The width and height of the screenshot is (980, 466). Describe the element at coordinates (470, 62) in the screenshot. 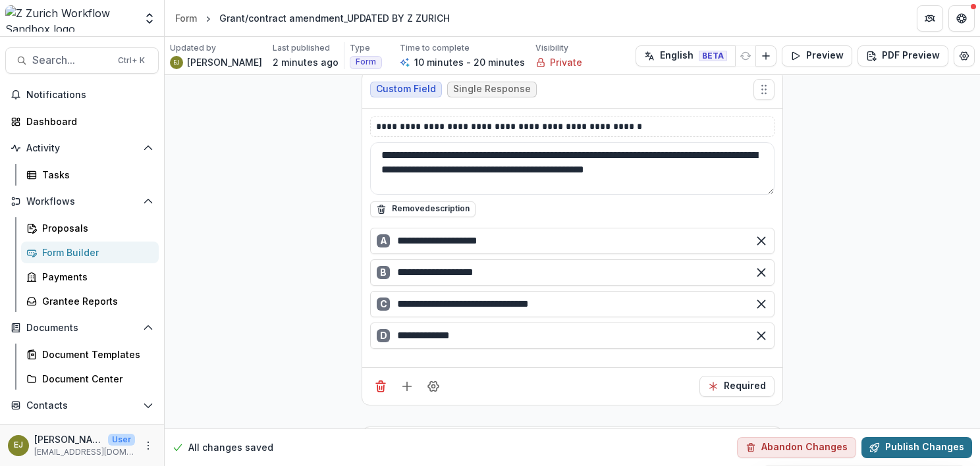

I see `p: 10 minutes - 20 minutes` at that location.